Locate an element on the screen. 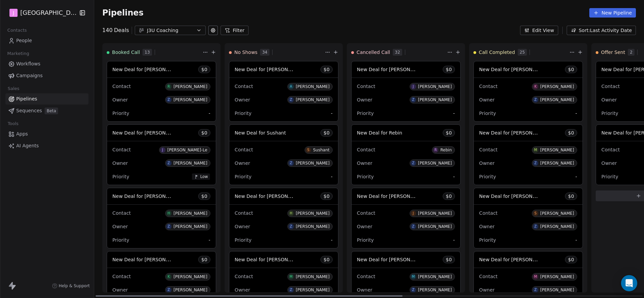 The image size is (644, 298). span: AI Agents is located at coordinates (27, 146).